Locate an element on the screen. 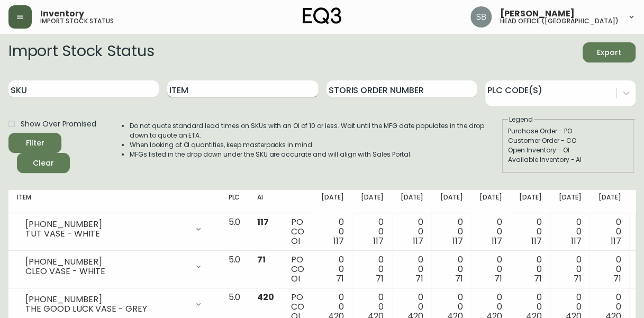 The height and width of the screenshot is (318, 644). span: Export is located at coordinates (610, 52).